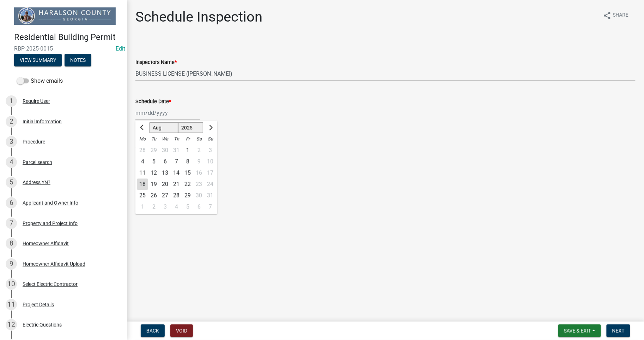 This screenshot has height=340, width=644. Describe the element at coordinates (165, 196) in the screenshot. I see `div: Wednesday, August 27, 2025` at that location.